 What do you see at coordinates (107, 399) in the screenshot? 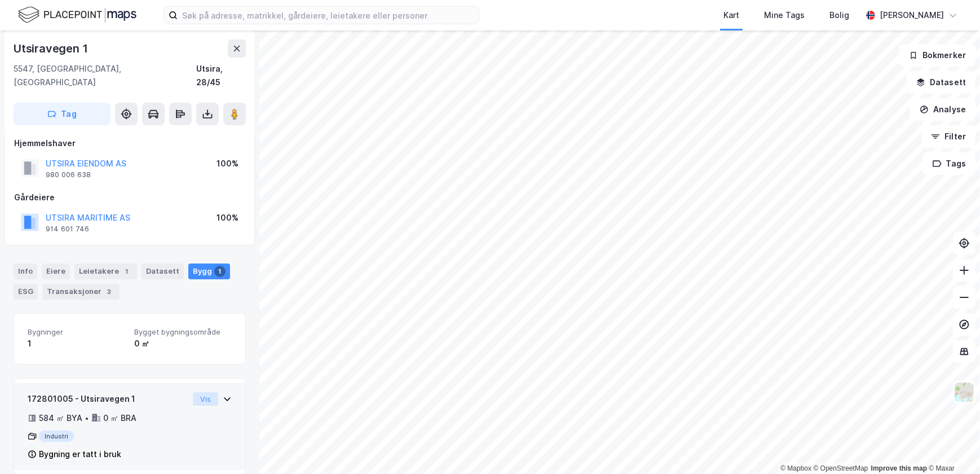
I see `div: 172801005 - Utsiravegen 1` at bounding box center [107, 399].